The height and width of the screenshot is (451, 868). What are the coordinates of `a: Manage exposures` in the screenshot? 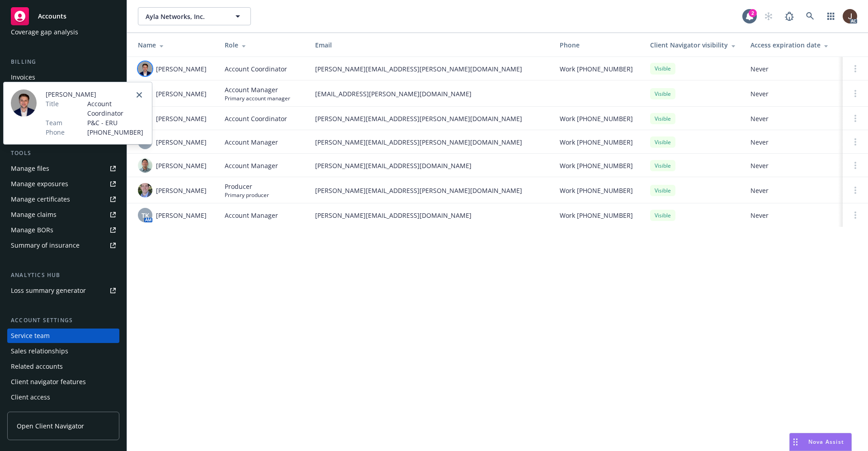 It's located at (63, 184).